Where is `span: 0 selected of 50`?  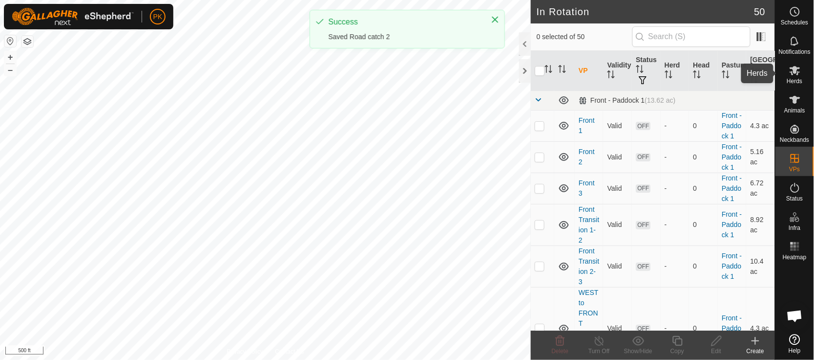 span: 0 selected of 50 is located at coordinates (585, 37).